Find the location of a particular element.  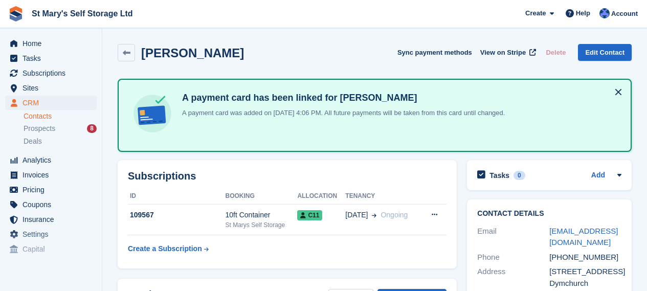

th: Tenancy is located at coordinates (382, 196).